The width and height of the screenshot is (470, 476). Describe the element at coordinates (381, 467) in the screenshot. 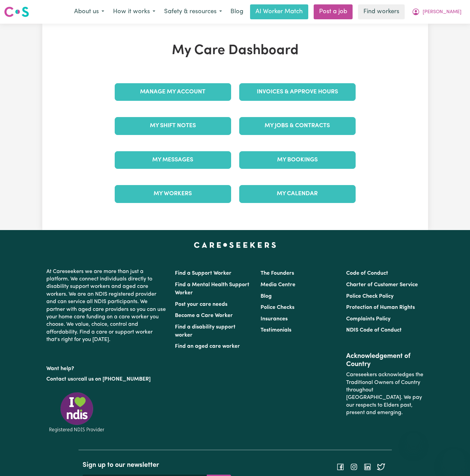

I see `a: Follow Careseekers on Twitter` at that location.